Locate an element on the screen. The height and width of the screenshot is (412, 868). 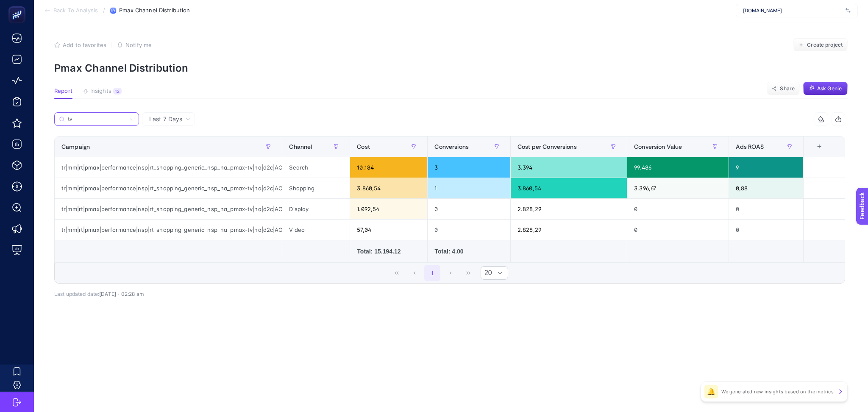
div: 3.394 is located at coordinates (569, 167).